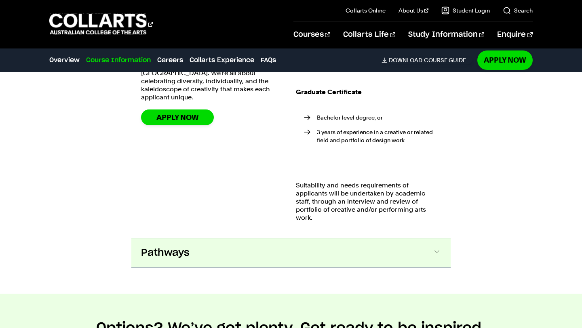  What do you see at coordinates (465, 11) in the screenshot?
I see `a: Student Login` at bounding box center [465, 11].